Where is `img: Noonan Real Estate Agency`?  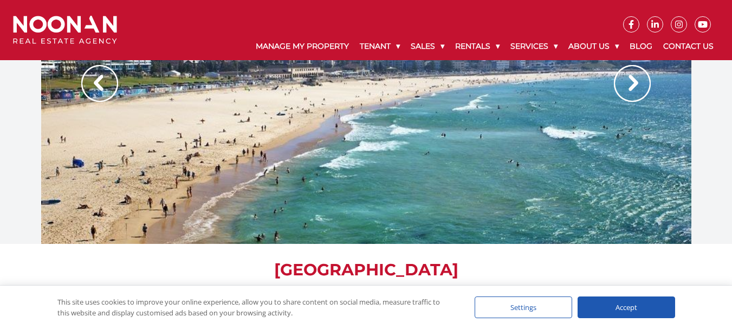 img: Noonan Real Estate Agency is located at coordinates (65, 30).